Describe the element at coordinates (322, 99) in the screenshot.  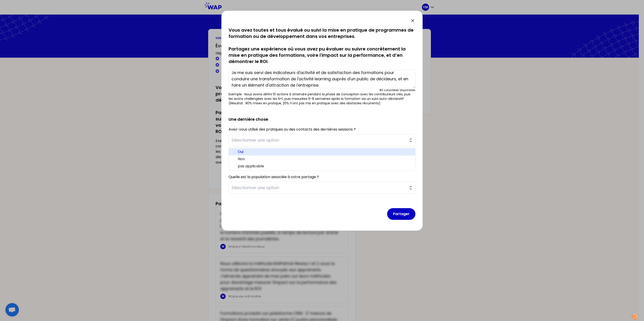
I see `p: Exemple : Nous avons défini 10 actions à atteindre pendant la phase de conception avec les contri...` at that location.